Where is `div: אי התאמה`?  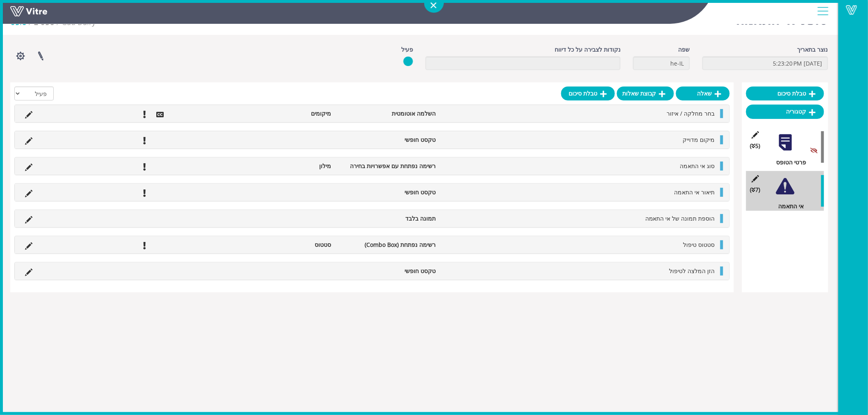 div: אי התאמה is located at coordinates (788, 206).